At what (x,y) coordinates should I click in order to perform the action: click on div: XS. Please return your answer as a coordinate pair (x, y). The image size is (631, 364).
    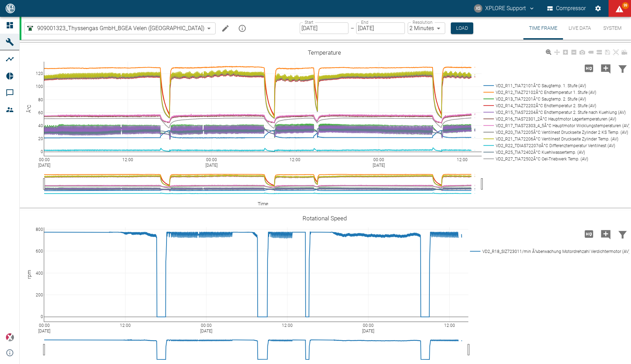
    Looking at the image, I should click on (478, 8).